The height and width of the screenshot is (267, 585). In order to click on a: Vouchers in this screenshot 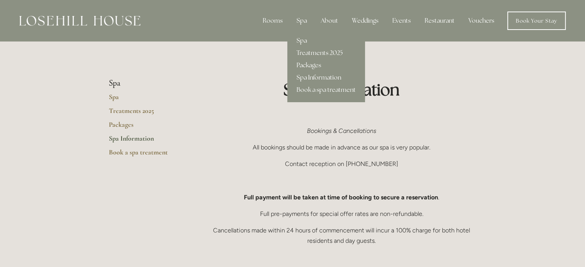, I will do `click(481, 21)`.